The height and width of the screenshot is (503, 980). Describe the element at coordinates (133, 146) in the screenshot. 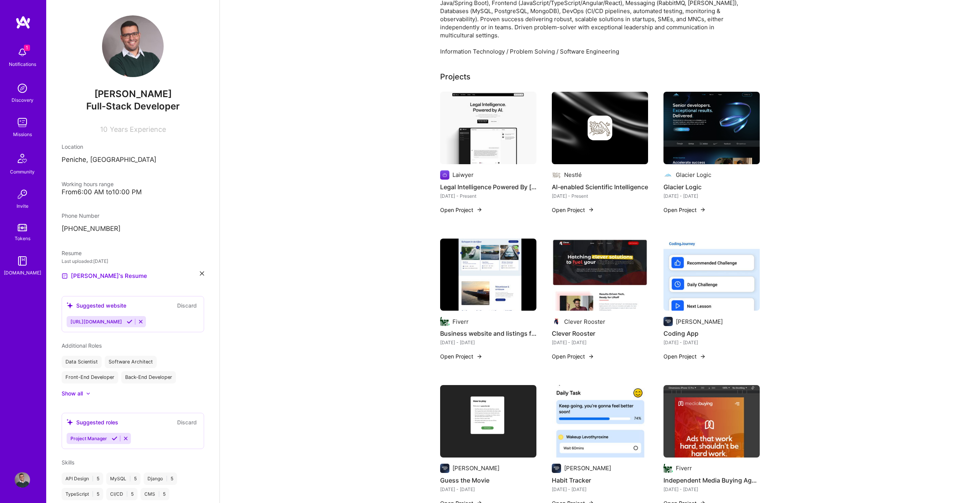

I see `div: Location` at that location.